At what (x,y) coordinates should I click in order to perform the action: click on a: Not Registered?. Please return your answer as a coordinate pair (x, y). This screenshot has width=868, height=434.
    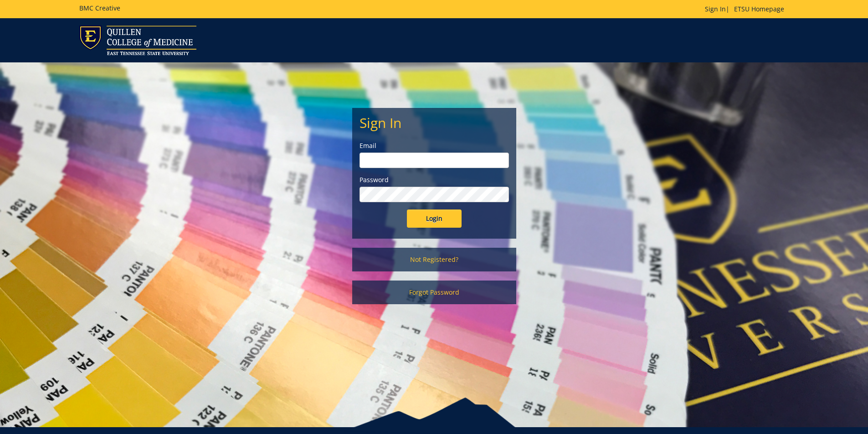
    Looking at the image, I should click on (434, 260).